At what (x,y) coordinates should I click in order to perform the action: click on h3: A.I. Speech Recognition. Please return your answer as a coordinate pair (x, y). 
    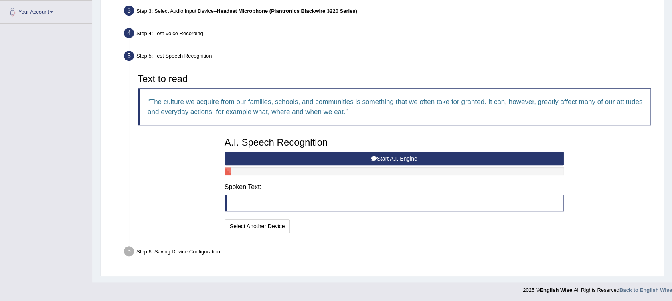
    Looking at the image, I should click on (394, 143).